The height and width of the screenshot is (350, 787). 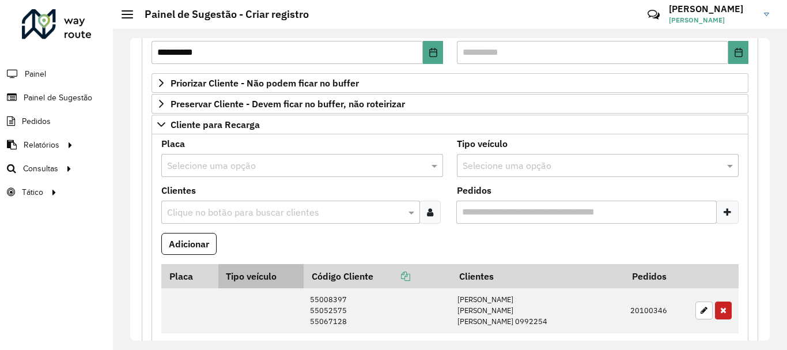 I want to click on label: Clientes, so click(x=179, y=190).